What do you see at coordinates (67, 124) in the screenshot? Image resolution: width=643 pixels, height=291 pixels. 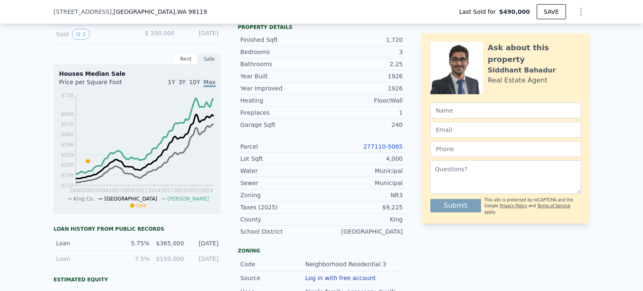 I see `tspan: $539` at bounding box center [67, 124].